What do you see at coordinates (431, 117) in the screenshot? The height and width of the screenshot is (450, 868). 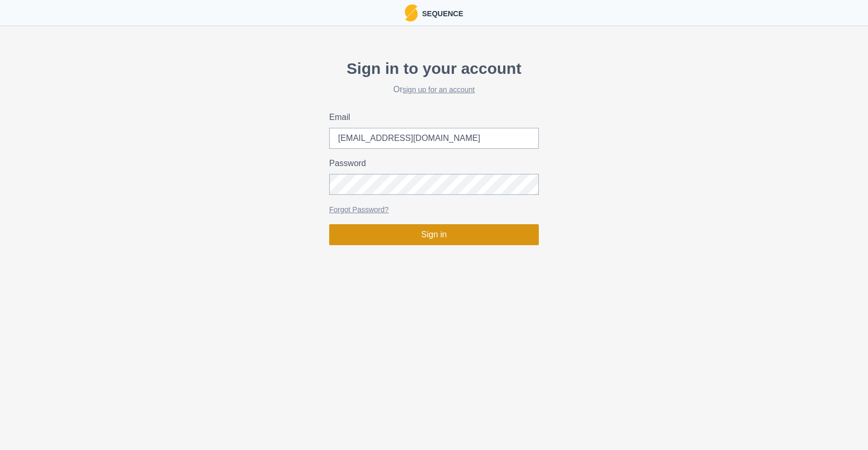 I see `label: Email` at bounding box center [431, 117].